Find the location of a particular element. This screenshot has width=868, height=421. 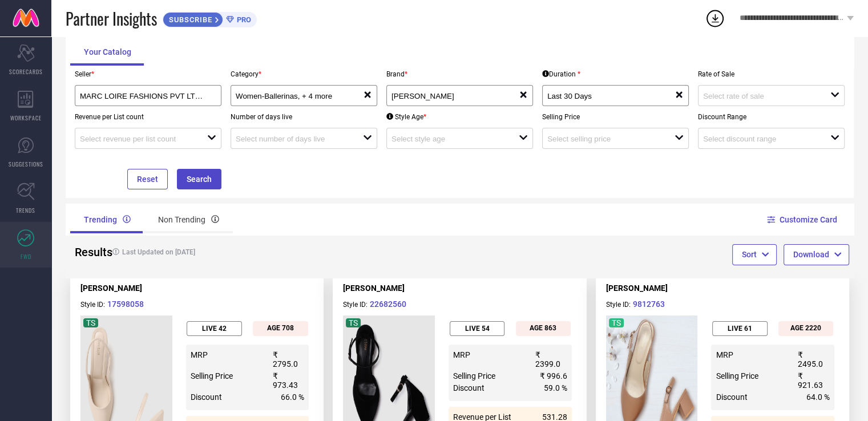

div: ₹ 921.63 is located at coordinates (814, 380).